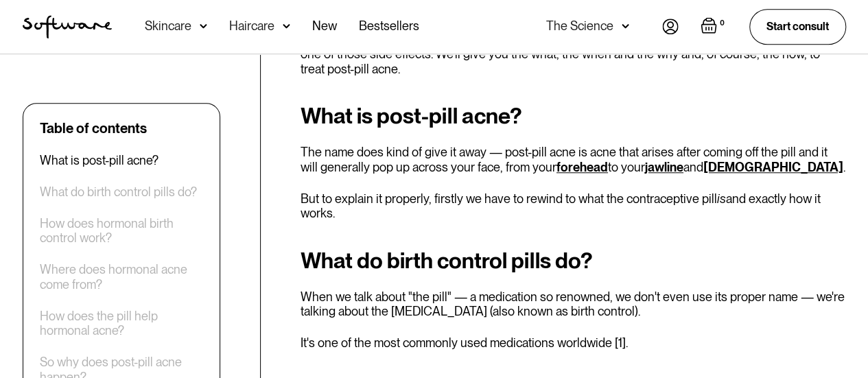 The width and height of the screenshot is (868, 378). I want to click on a: jawline, so click(665, 167).